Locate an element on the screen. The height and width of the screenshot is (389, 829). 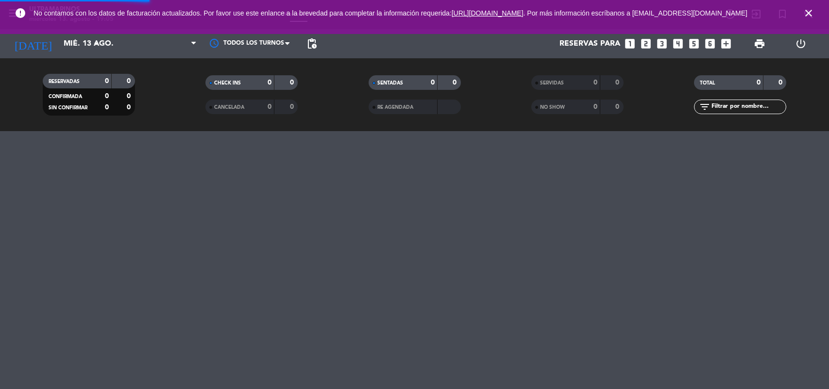
span: NO SHOW is located at coordinates (552, 107).